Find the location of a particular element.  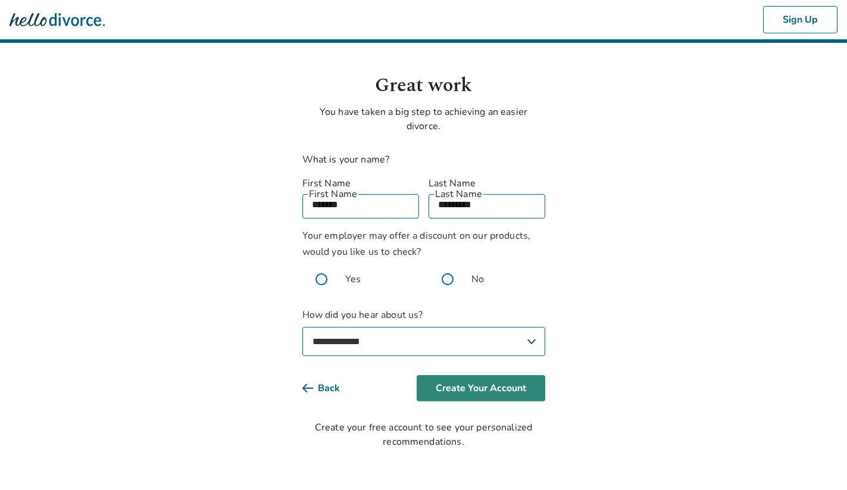

span: No is located at coordinates (477, 279).